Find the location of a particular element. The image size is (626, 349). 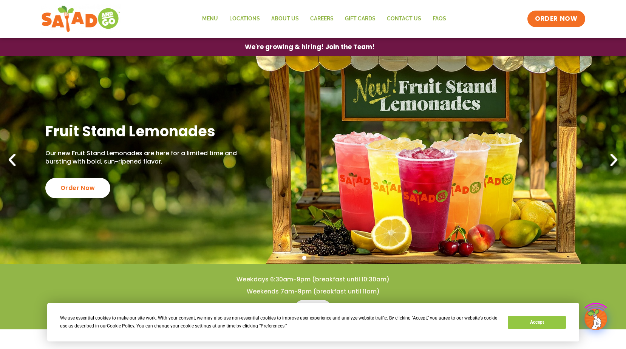

button: Accept is located at coordinates (537, 322).